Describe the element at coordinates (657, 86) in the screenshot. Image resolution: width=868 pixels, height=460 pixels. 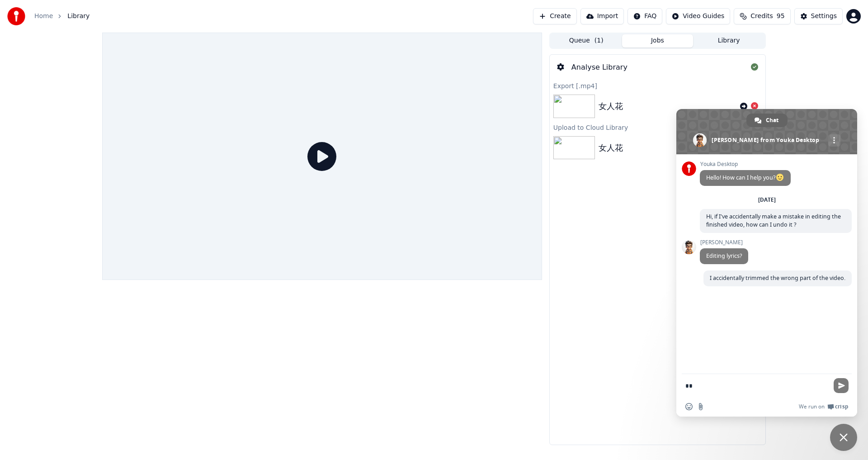
I see `div: Export [.mp4]` at that location.